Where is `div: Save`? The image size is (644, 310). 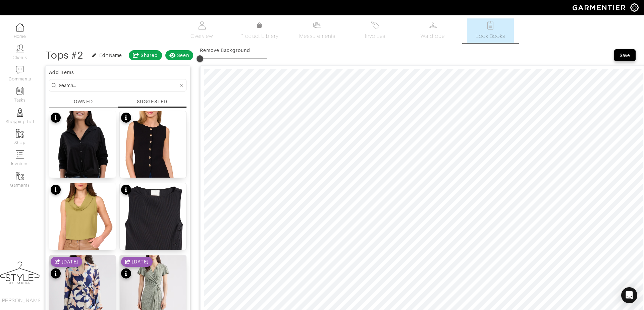 div: Save is located at coordinates (625, 56).